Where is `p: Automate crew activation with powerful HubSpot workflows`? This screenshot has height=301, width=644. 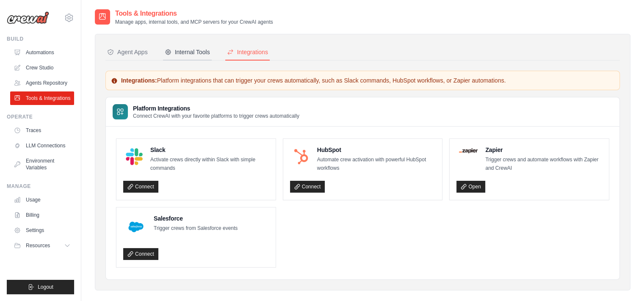
p: Automate crew activation with powerful HubSpot workflows is located at coordinates (377, 164).